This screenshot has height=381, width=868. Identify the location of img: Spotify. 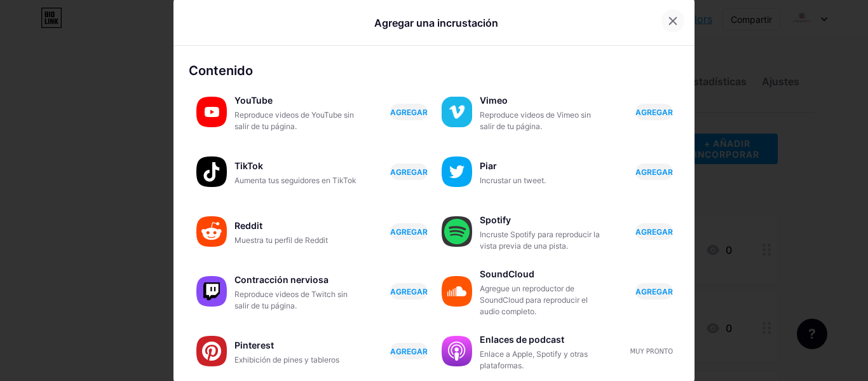
(457, 232).